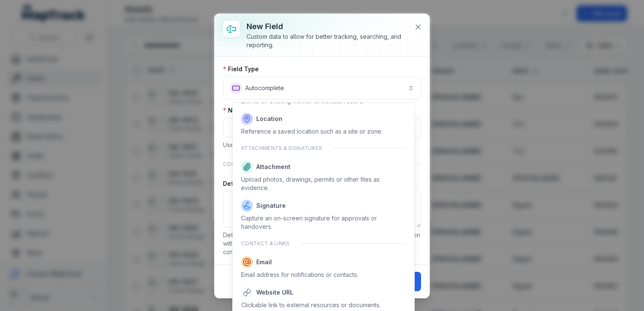  Describe the element at coordinates (322, 88) in the screenshot. I see `button: Autocomplete` at that location.